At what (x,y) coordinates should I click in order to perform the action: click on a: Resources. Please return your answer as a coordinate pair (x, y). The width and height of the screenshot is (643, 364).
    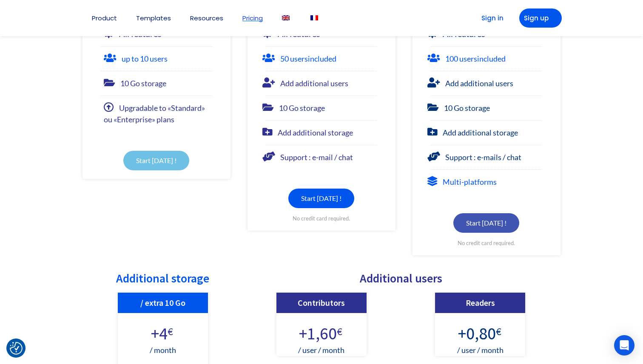
    Looking at the image, I should click on (207, 18).